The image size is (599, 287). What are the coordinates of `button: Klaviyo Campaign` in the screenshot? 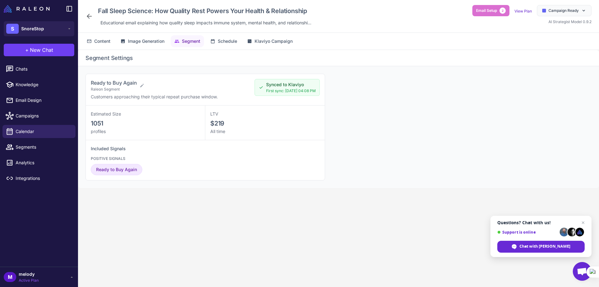 It's located at (270, 41).